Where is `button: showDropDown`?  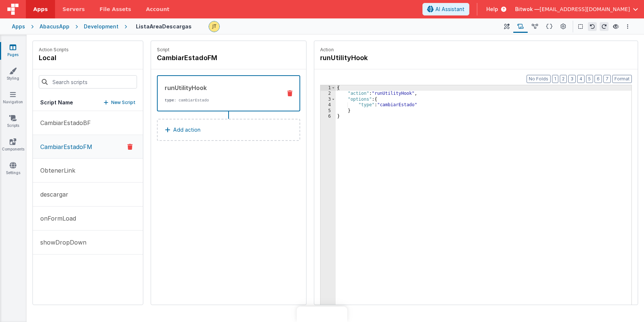 button: showDropDown is located at coordinates (88, 242).